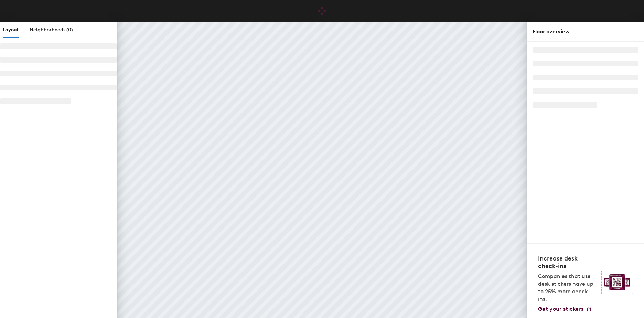 The width and height of the screenshot is (644, 318). Describe the element at coordinates (617, 282) in the screenshot. I see `img: Sticker logo` at that location.